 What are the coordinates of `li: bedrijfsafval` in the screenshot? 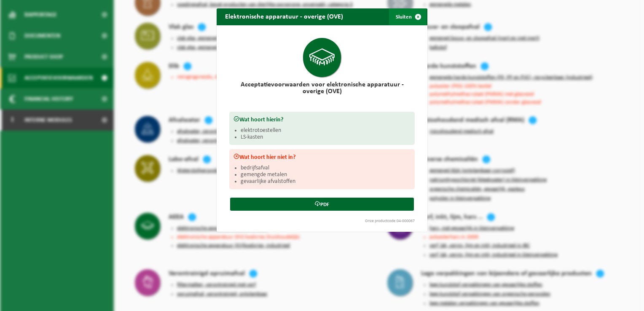 It's located at (325, 168).